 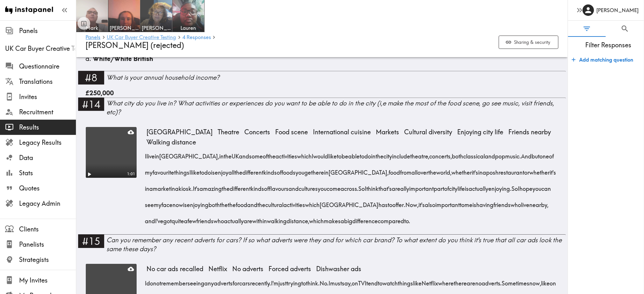 What do you see at coordinates (321, 154) in the screenshot?
I see `span: would` at bounding box center [321, 154].